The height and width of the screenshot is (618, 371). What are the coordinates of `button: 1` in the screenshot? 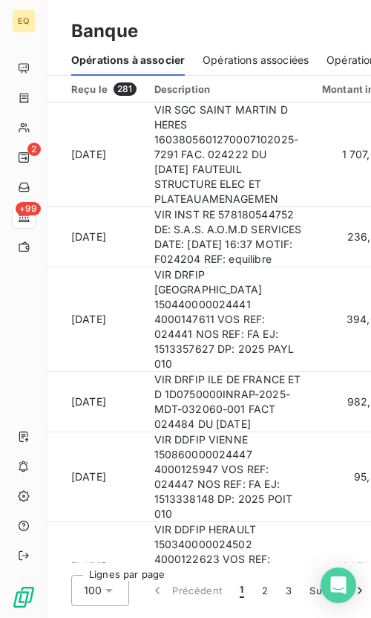 It's located at (241, 591).